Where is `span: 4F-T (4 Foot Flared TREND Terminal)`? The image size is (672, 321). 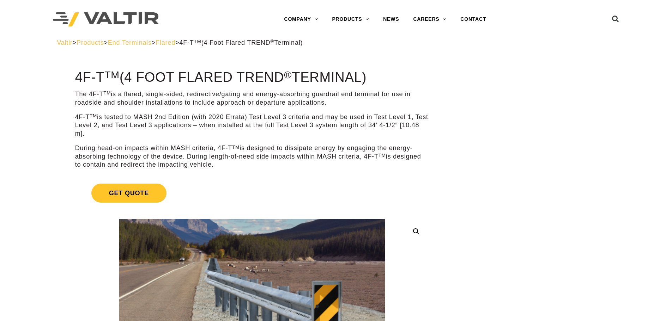
span: 4F-T (4 Foot Flared TREND Terminal) is located at coordinates (241, 43).